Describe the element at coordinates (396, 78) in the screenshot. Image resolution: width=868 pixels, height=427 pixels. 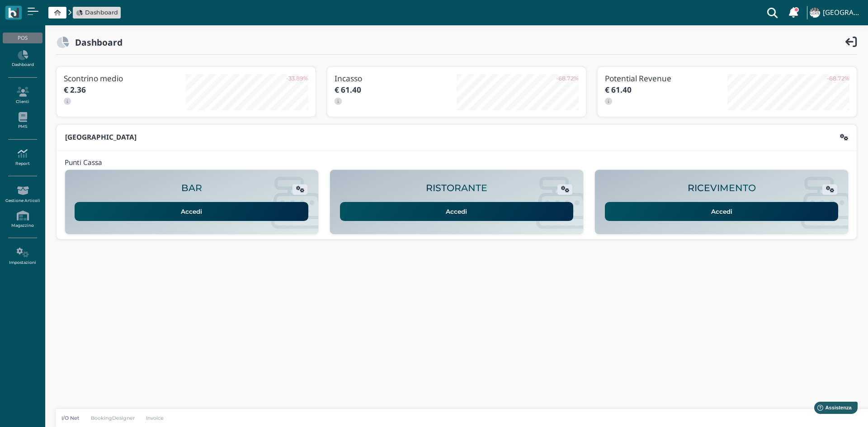
I see `h3: Incasso` at that location.